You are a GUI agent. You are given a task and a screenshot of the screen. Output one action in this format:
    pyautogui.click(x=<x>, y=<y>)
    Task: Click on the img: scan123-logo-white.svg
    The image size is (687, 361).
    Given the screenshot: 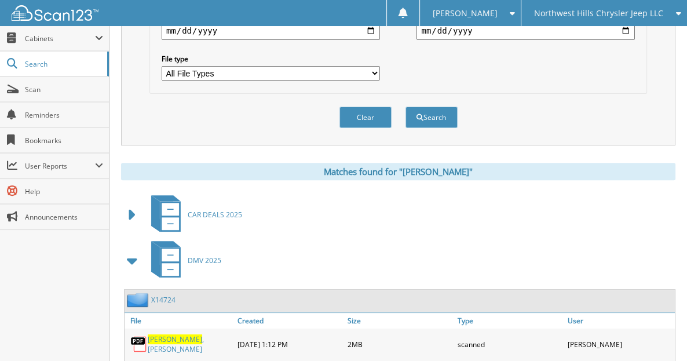 What is the action you would take?
    pyautogui.click(x=55, y=13)
    